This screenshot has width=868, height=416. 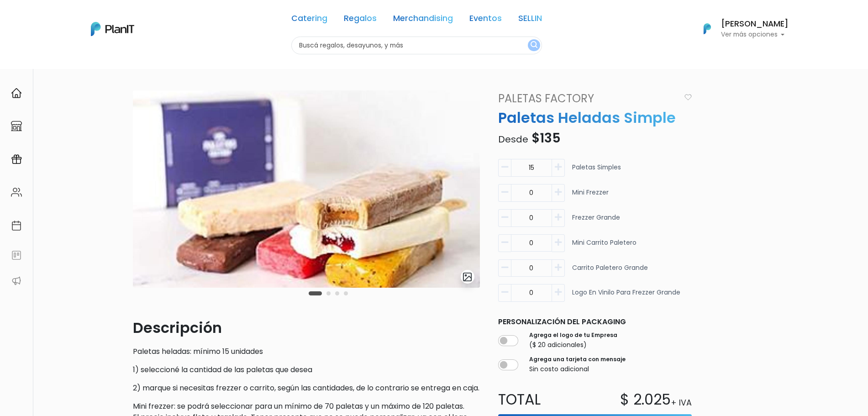 I want to click on img: search_button-432b6d5273f82d61273b3651a40e1bd1b912527efae98b1b7a1b2c0702e16a8d.svg, so click(x=534, y=45).